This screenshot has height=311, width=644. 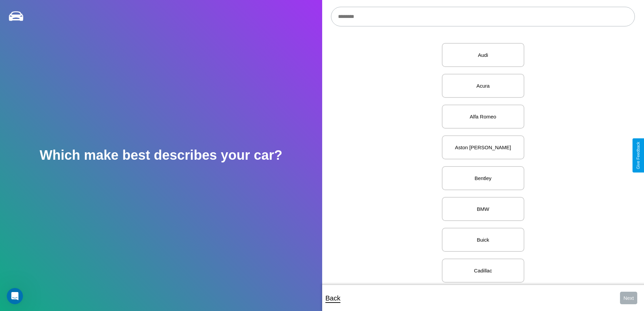 I want to click on p: Bentley, so click(x=483, y=178).